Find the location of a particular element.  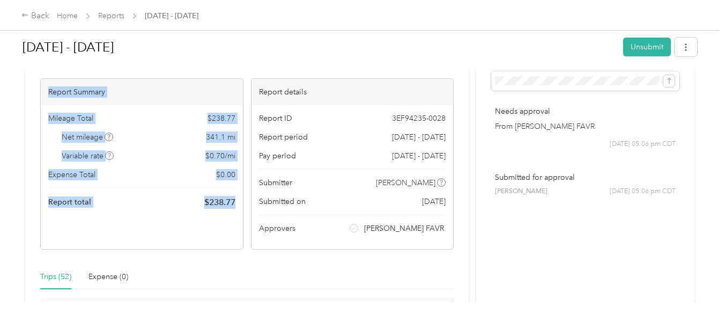

span: Report period is located at coordinates (283, 137).